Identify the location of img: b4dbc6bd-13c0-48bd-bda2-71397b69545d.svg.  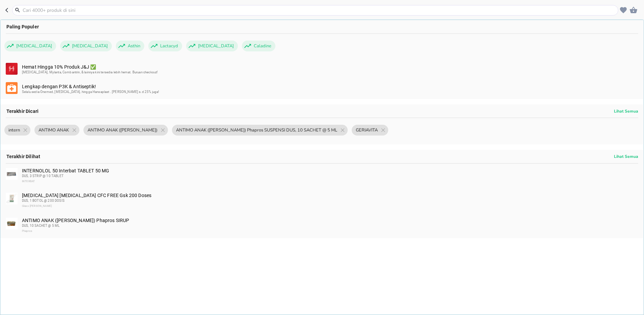
(11, 88).